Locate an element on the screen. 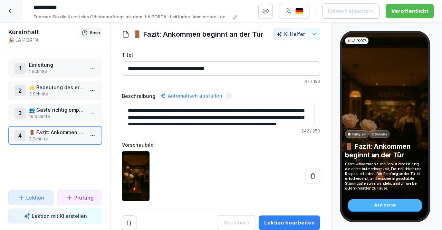 This screenshot has width=442, height=230. span: 37 is located at coordinates (307, 81).